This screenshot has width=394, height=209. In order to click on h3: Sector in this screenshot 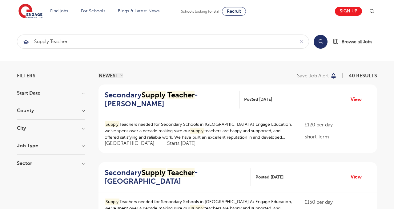, I will do `click(51, 163)`.